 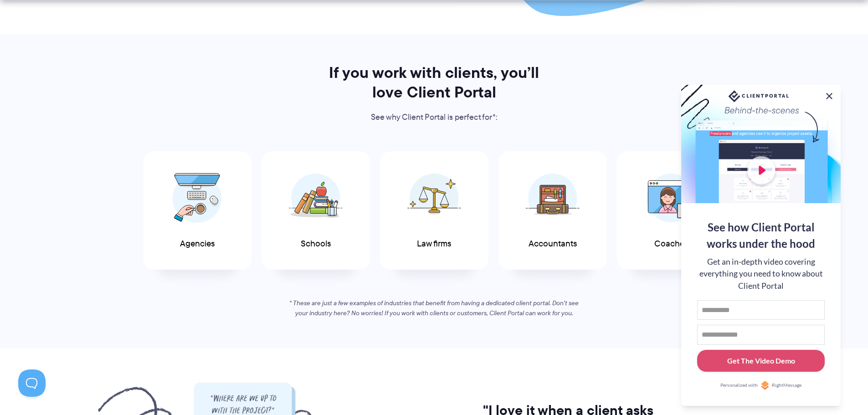 What do you see at coordinates (553, 211) in the screenshot?
I see `a: Accountants` at bounding box center [553, 211].